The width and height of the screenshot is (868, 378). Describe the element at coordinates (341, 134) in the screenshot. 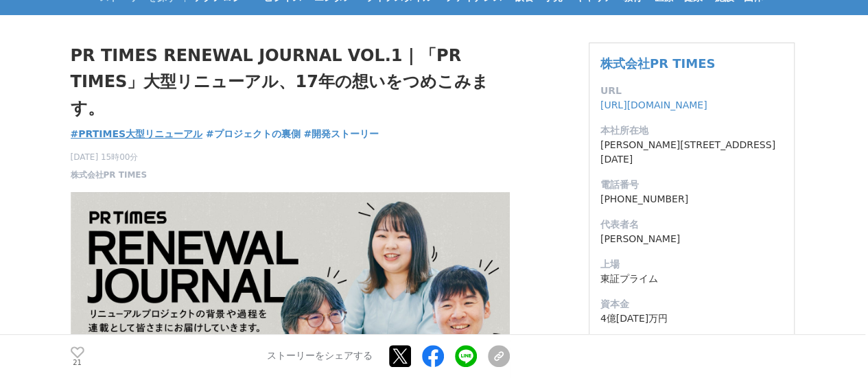

I see `a: #開発ストーリー` at that location.